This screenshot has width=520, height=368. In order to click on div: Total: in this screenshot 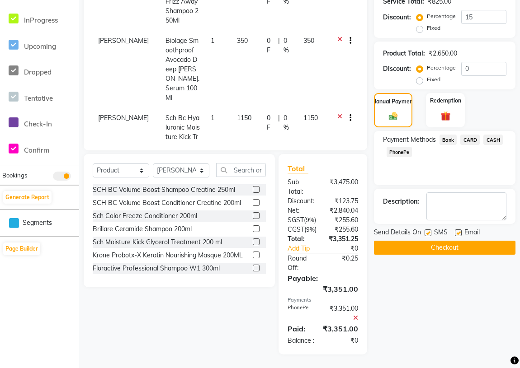, I will do `click(301, 239)`.